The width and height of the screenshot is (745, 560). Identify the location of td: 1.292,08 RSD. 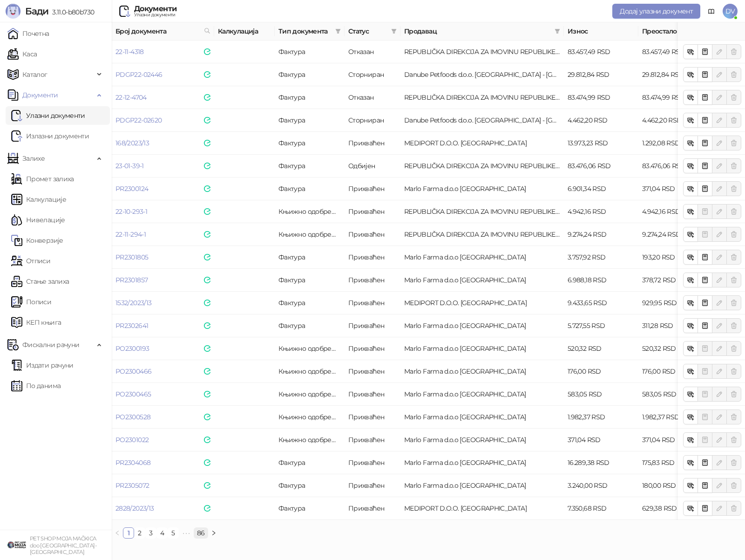
(676, 143).